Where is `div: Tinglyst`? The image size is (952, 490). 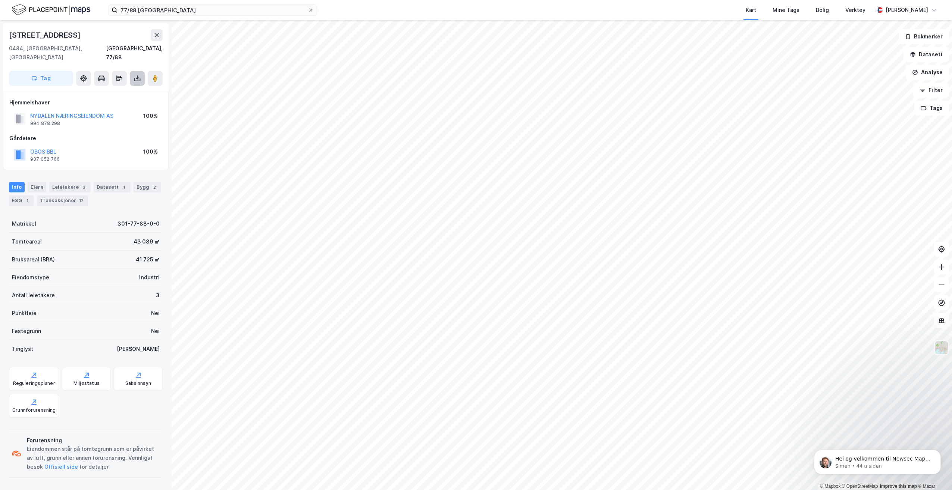 div: Tinglyst is located at coordinates (22, 349).